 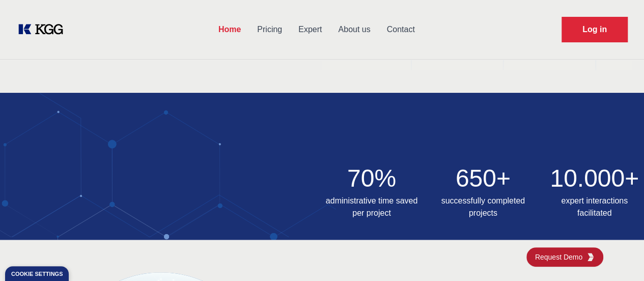 What do you see at coordinates (483, 207) in the screenshot?
I see `h3: successfully completed projects` at bounding box center [483, 207].